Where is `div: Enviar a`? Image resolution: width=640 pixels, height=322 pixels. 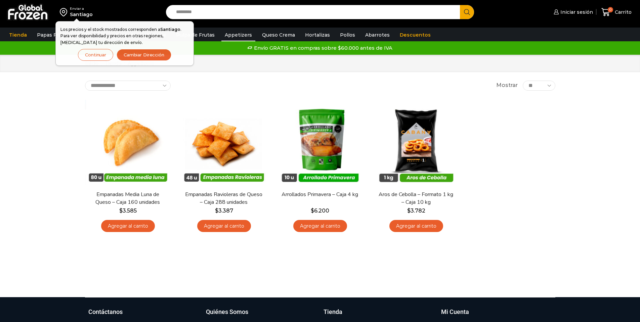
div: Enviar a is located at coordinates (81, 9).